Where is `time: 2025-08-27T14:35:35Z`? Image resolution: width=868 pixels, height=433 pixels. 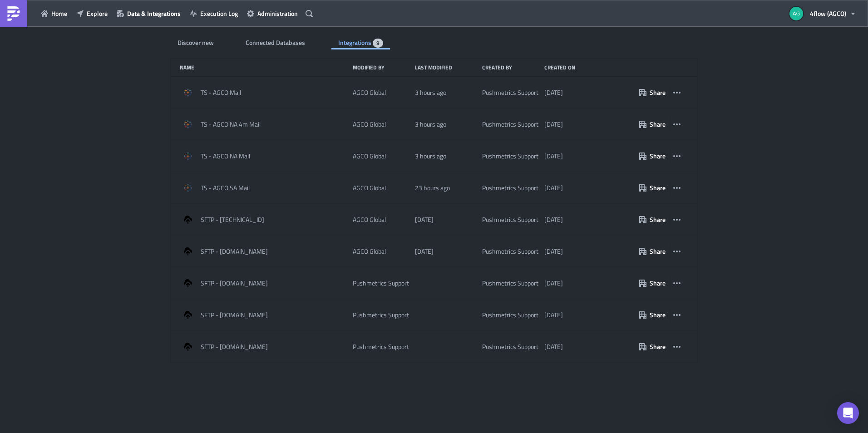
time: 2025-08-27T14:35:35Z is located at coordinates (430, 124).